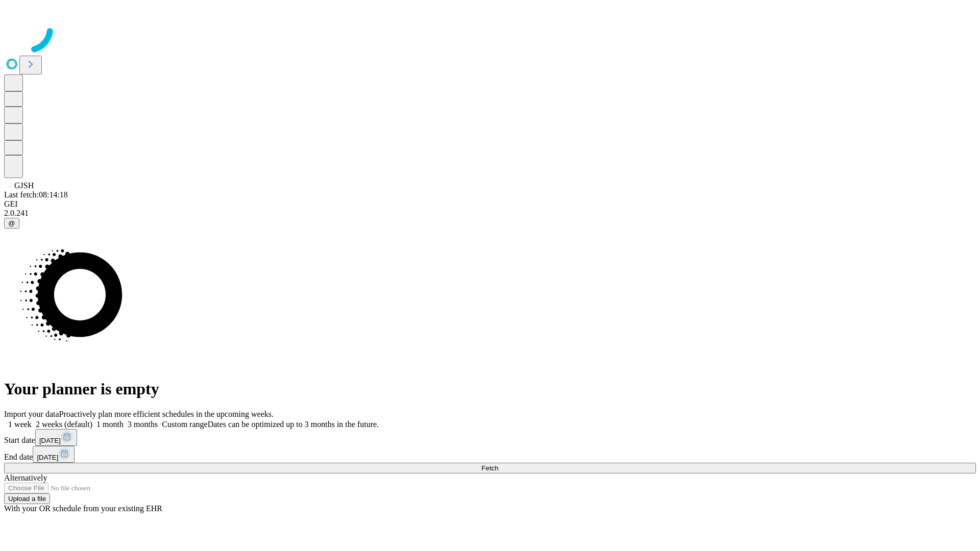  Describe the element at coordinates (166, 414) in the screenshot. I see `span: Proactively plan more efficient schedules in the upcoming weeks.` at that location.